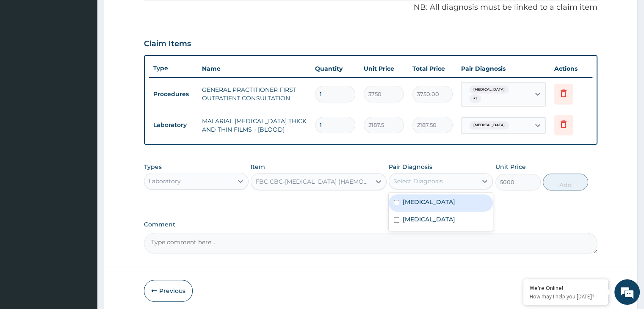  What do you see at coordinates (383, 69) in the screenshot?
I see `th: Unit Price` at bounding box center [383, 69].